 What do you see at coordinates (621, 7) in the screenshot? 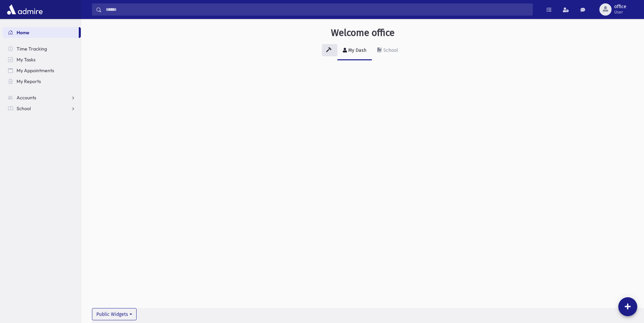
I see `span: office` at bounding box center [621, 7].